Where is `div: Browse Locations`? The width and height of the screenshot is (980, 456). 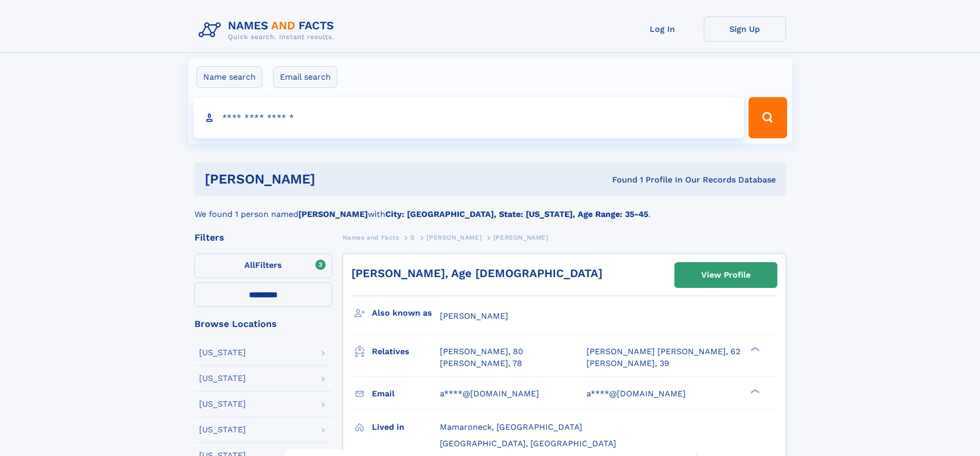 div: Browse Locations is located at coordinates (263, 324).